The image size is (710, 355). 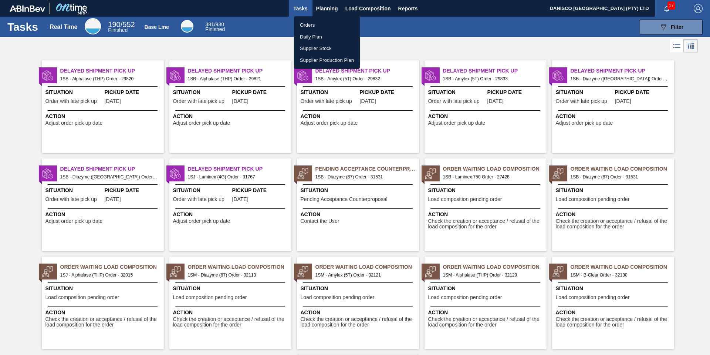 I want to click on a: Supplier Production Plan, so click(x=327, y=60).